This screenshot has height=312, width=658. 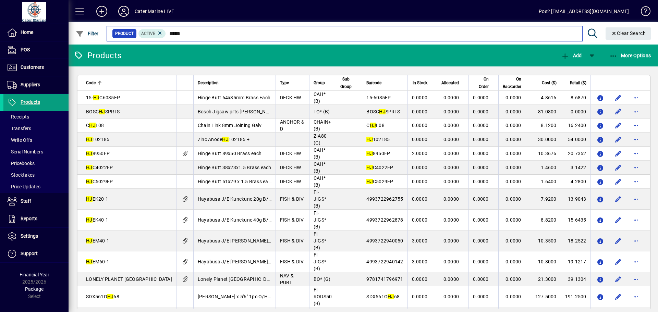 What do you see at coordinates (124, 34) in the screenshot?
I see `span: Product` at bounding box center [124, 34].